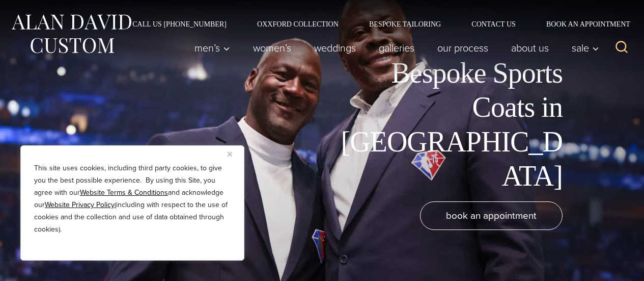  I want to click on a: Website Terms & Conditions, so click(124, 192).